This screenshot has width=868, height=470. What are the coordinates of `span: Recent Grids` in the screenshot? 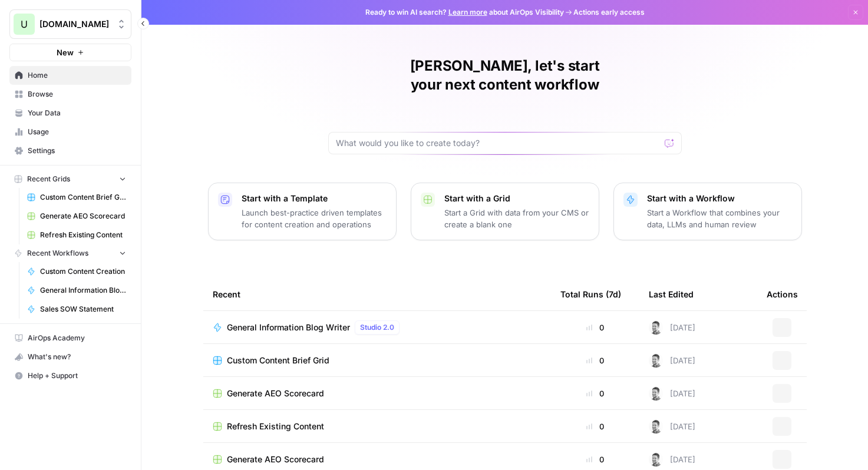 It's located at (48, 179).